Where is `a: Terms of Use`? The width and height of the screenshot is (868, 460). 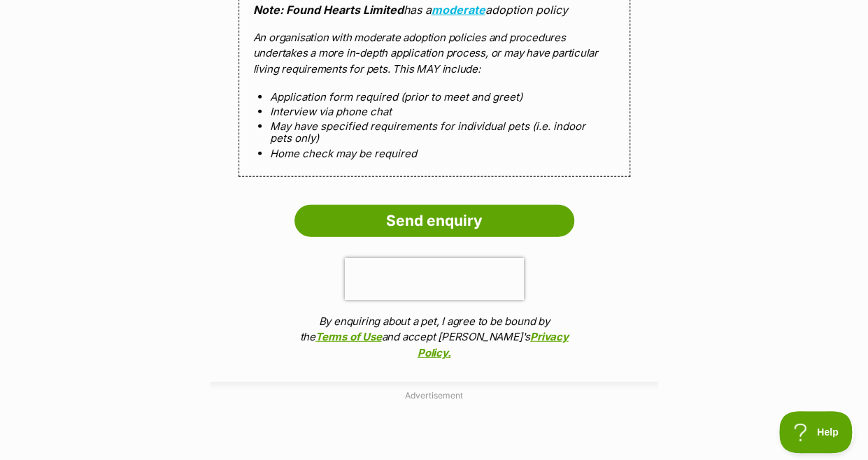 a: Terms of Use is located at coordinates (348, 336).